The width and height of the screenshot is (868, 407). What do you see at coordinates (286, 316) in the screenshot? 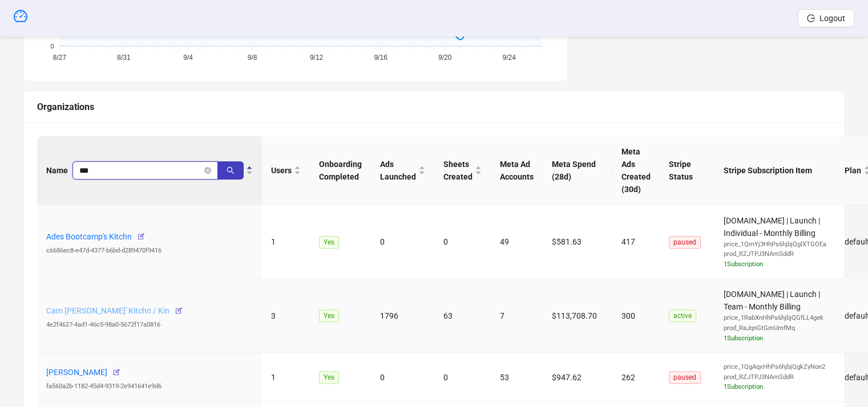
I see `td: 3` at bounding box center [286, 316].